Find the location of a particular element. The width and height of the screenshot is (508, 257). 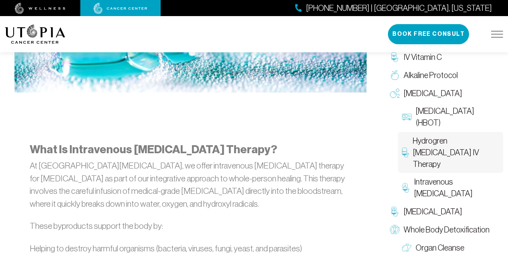

li: Helping to destroy harmful organisms (bacteria, viruses, fungi, yeast, and parasites) is located at coordinates (191, 248).